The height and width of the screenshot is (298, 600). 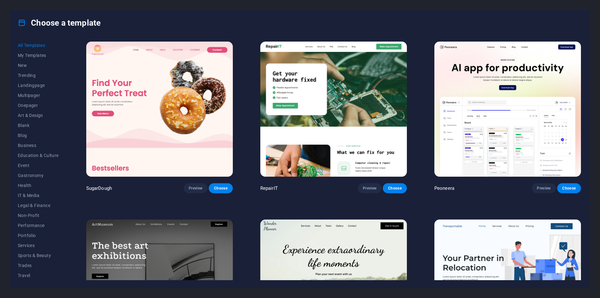 I want to click on button: Health, so click(x=38, y=185).